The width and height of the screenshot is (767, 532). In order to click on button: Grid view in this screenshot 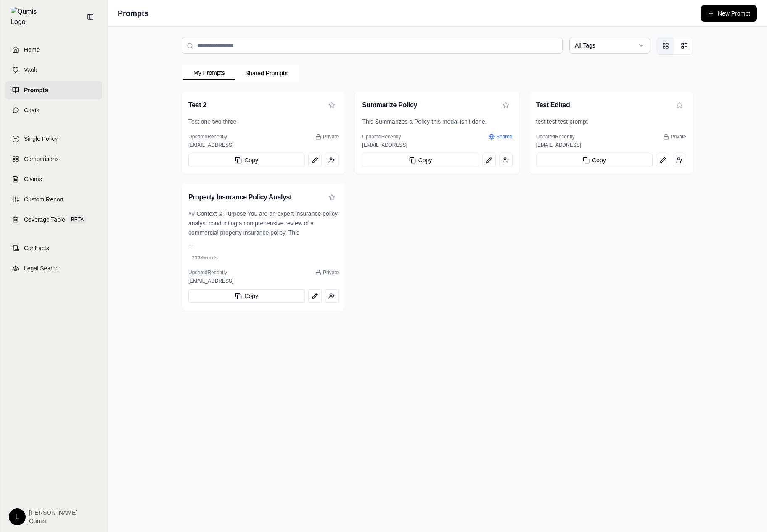, I will do `click(665, 46)`.